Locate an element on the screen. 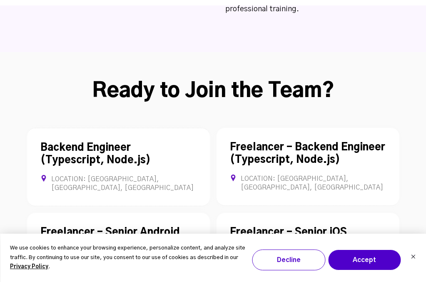 Image resolution: width=426 pixels, height=282 pixels. button: Decline is located at coordinates (289, 260).